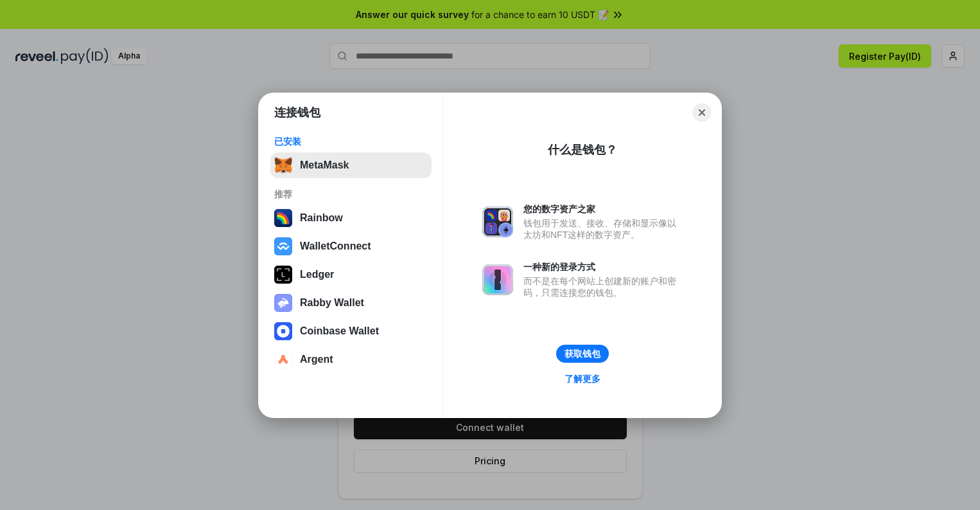 The height and width of the screenshot is (510, 980). I want to click on div: MetaMask, so click(324, 166).